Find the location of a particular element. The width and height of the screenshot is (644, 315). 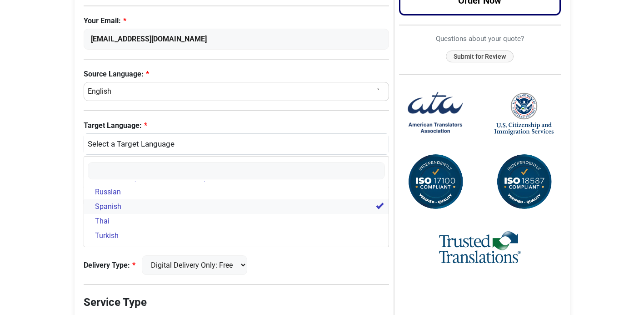

input: Search is located at coordinates (236, 171).